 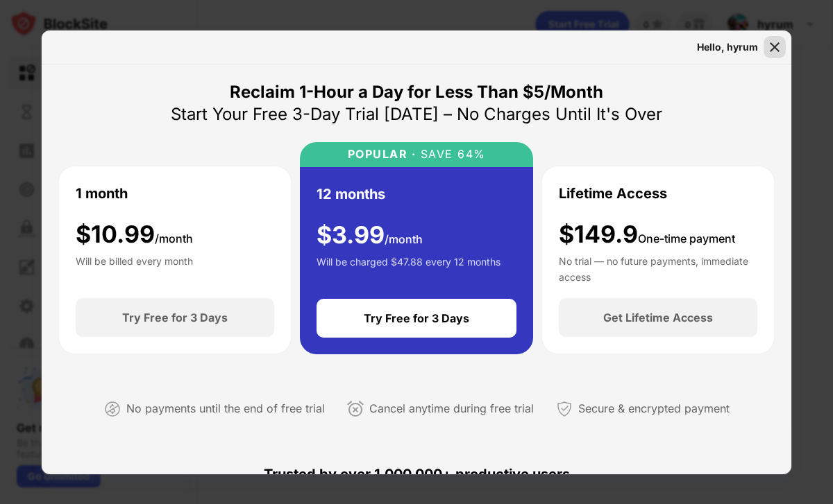 What do you see at coordinates (613, 193) in the screenshot?
I see `div: Lifetime Access` at bounding box center [613, 193].